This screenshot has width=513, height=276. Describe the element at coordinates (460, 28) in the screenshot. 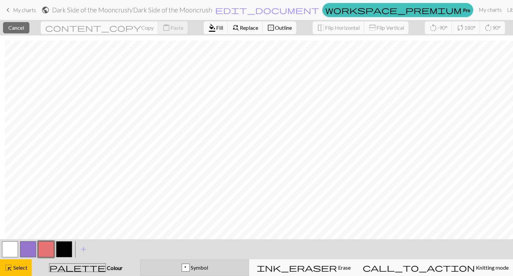

I see `span: sync` at that location.